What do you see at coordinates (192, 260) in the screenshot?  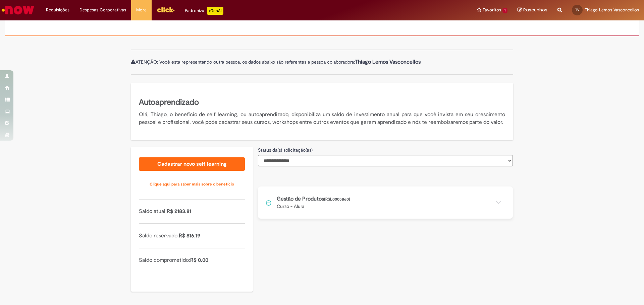 I see `p: Saldo comprometido:` at bounding box center [192, 260].